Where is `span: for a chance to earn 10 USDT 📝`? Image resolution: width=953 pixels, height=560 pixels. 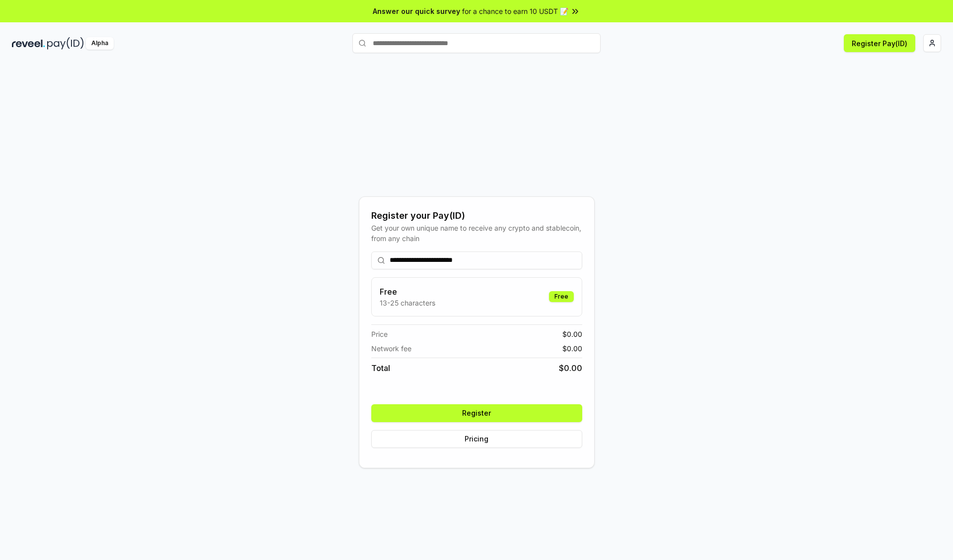
span: for a chance to earn 10 USDT 📝 is located at coordinates (515, 11).